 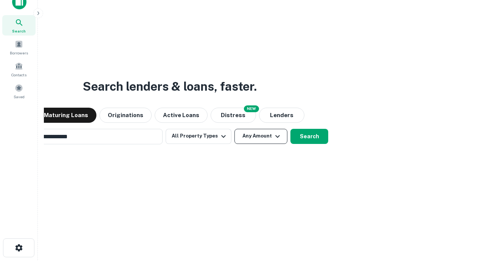 What do you see at coordinates (19, 69) in the screenshot?
I see `a: Contacts` at bounding box center [19, 69].